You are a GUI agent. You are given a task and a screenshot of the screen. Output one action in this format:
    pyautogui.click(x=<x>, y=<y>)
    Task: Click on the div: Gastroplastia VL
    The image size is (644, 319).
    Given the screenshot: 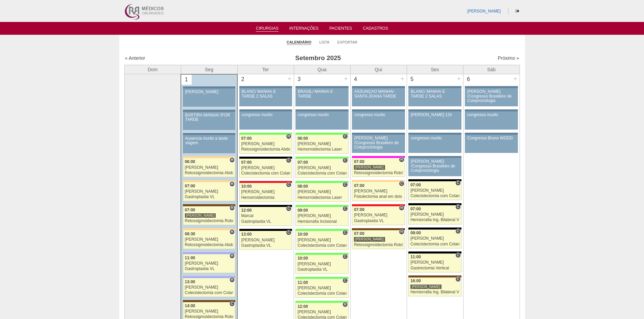 What is the action you would take?
    pyautogui.click(x=322, y=269)
    